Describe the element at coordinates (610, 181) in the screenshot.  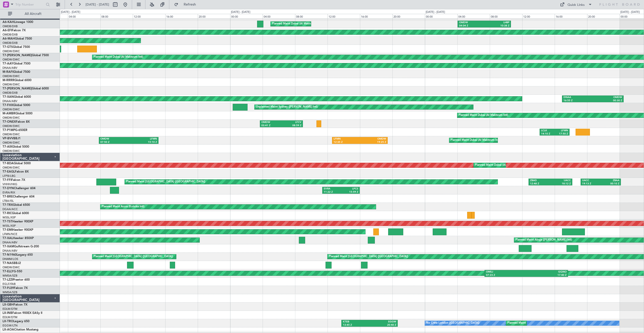
I see `div: ZBAA` at that location.